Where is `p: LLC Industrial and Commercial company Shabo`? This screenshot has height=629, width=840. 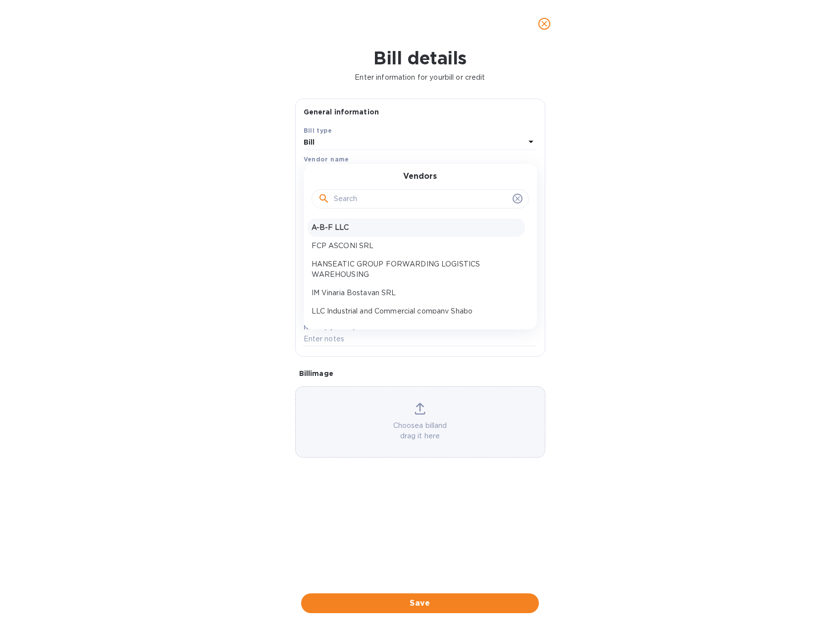
p: LLC Industrial and Commercial company Shabo is located at coordinates (416, 311).